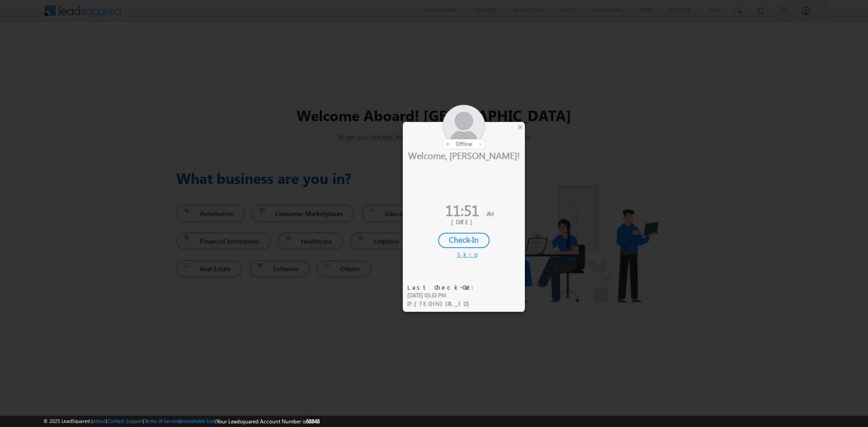 The width and height of the screenshot is (868, 427). I want to click on div: Skip, so click(464, 254).